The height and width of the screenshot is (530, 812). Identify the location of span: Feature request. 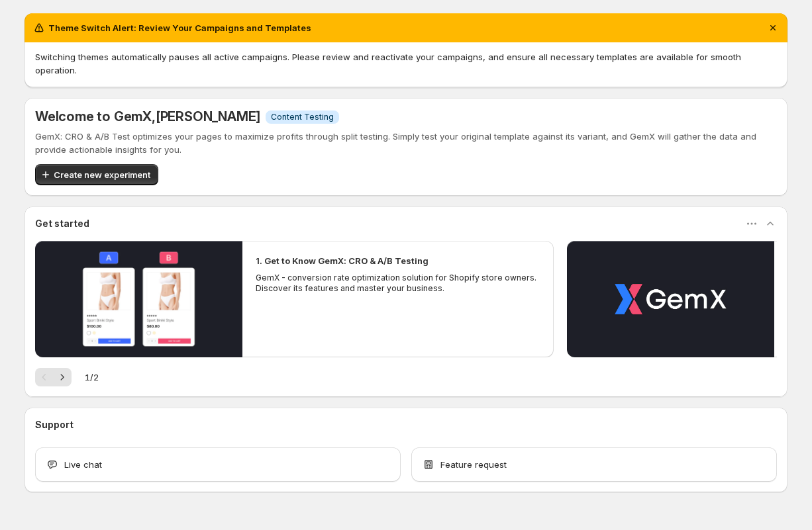
(474, 465).